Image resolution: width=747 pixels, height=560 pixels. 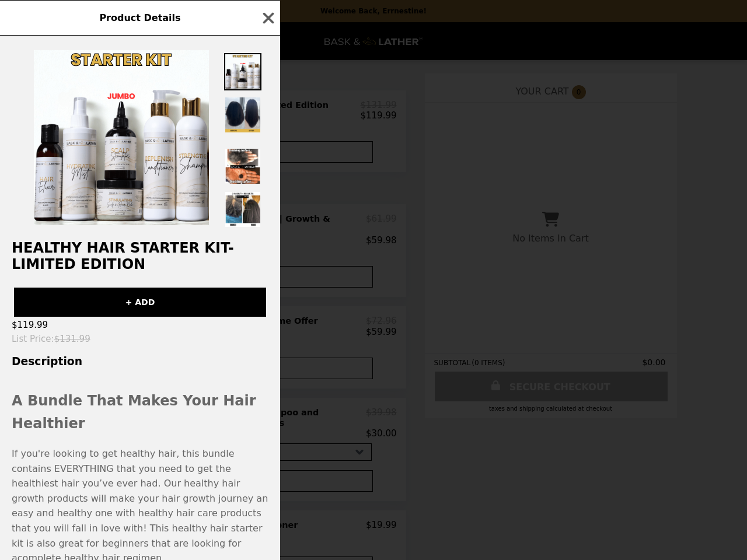 What do you see at coordinates (72, 339) in the screenshot?
I see `span: $131.99` at bounding box center [72, 339].